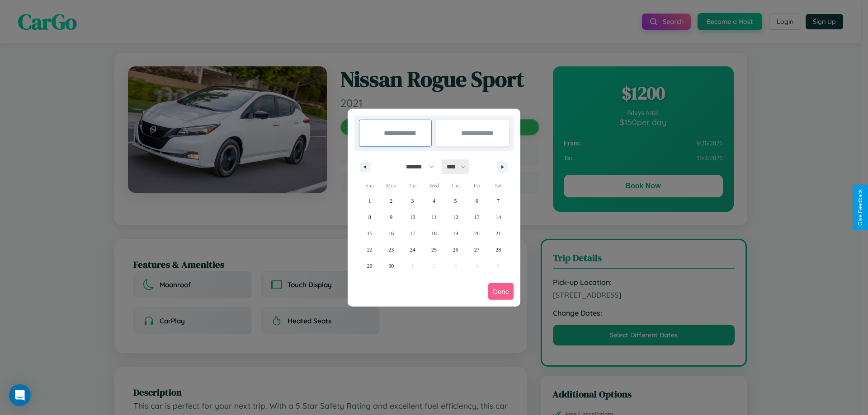 This screenshot has width=868, height=415. What do you see at coordinates (391, 201) in the screenshot?
I see `button: 2` at bounding box center [391, 201].